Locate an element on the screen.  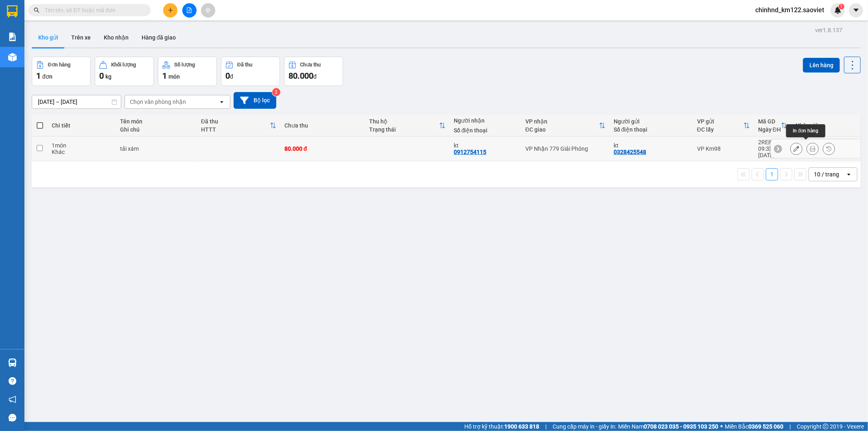
div: HTTT is located at coordinates (235, 130).